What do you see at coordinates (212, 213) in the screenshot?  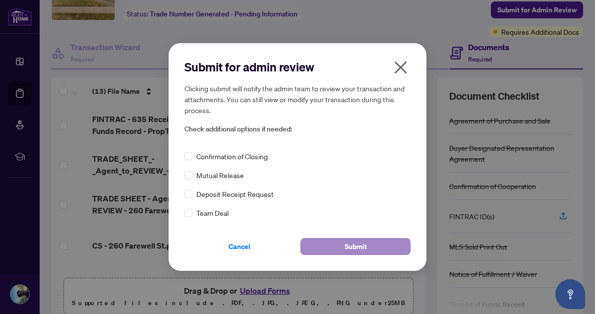 I see `span: Team Deal` at bounding box center [212, 213].